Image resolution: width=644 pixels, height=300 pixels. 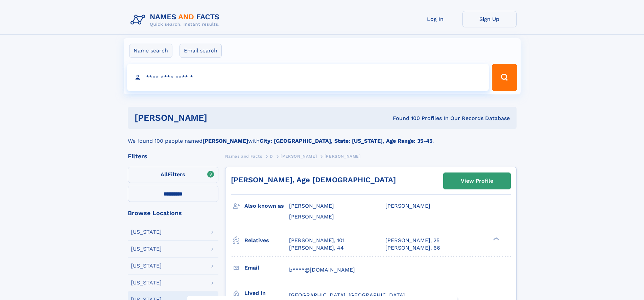 I want to click on h3: Also known as, so click(x=267, y=207).